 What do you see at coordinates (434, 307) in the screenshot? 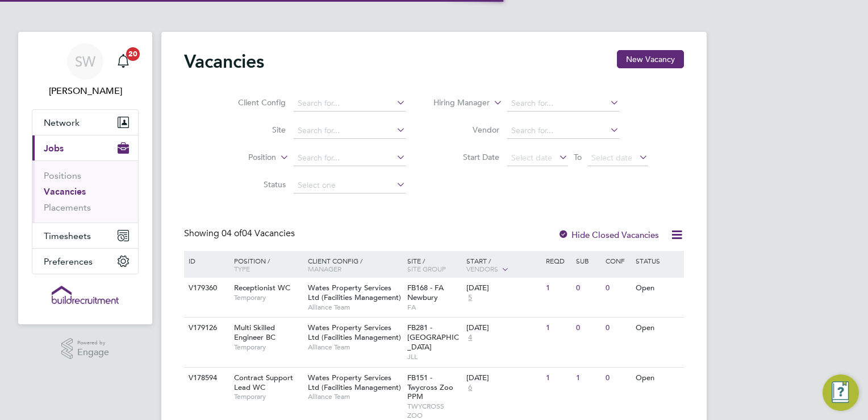
I see `span: FA` at bounding box center [434, 307].